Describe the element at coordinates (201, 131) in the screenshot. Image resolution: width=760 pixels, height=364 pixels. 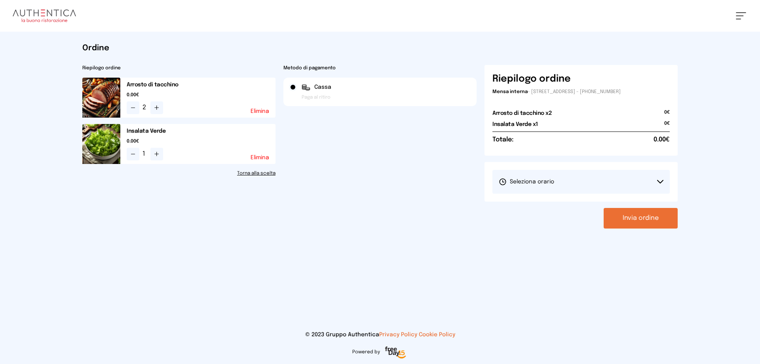
I see `h2: Insalata Verde` at that location.